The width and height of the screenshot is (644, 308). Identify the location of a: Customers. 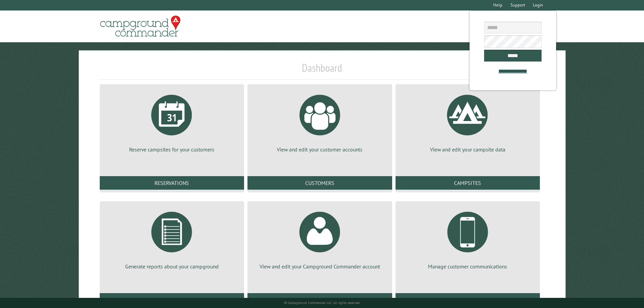
(319, 183).